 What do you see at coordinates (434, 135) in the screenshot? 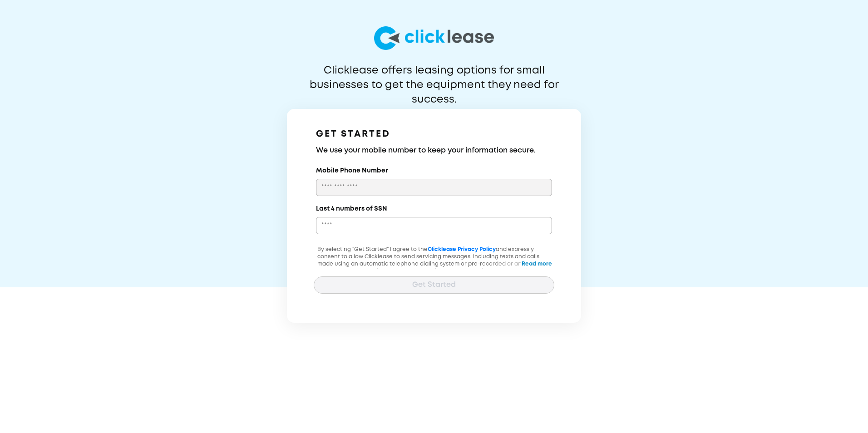
I see `h1: GET STARTED` at bounding box center [434, 135].